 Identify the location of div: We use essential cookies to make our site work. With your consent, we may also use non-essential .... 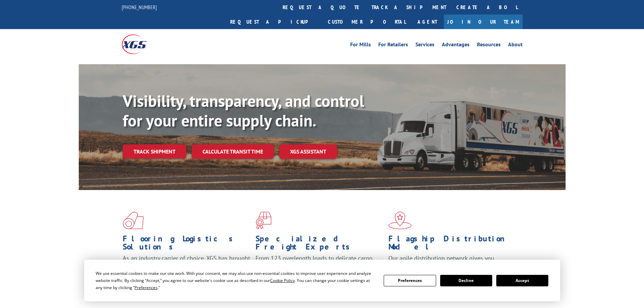
(235, 280).